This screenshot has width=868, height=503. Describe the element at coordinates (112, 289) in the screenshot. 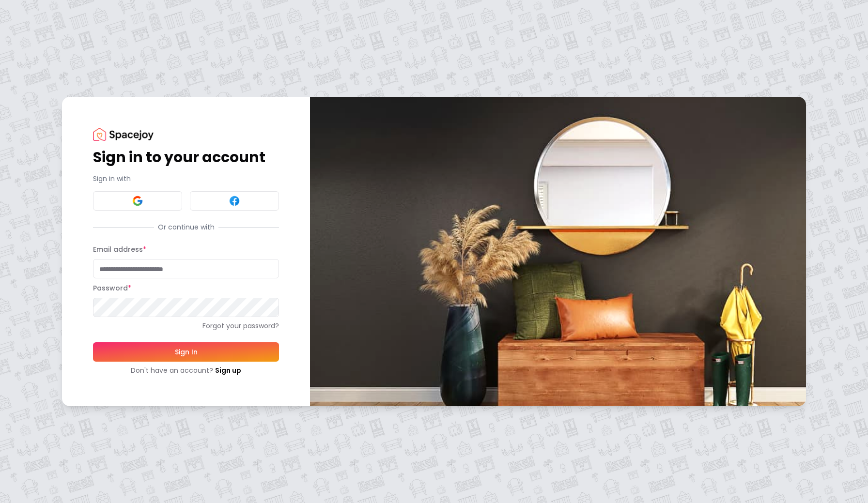

I see `label: Password` at that location.